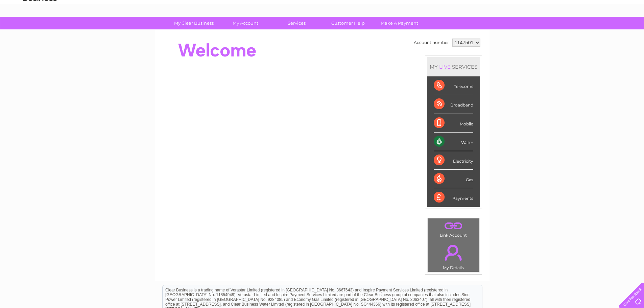 The height and width of the screenshot is (308, 644). Describe the element at coordinates (454, 256) in the screenshot. I see `td: My Details` at that location.